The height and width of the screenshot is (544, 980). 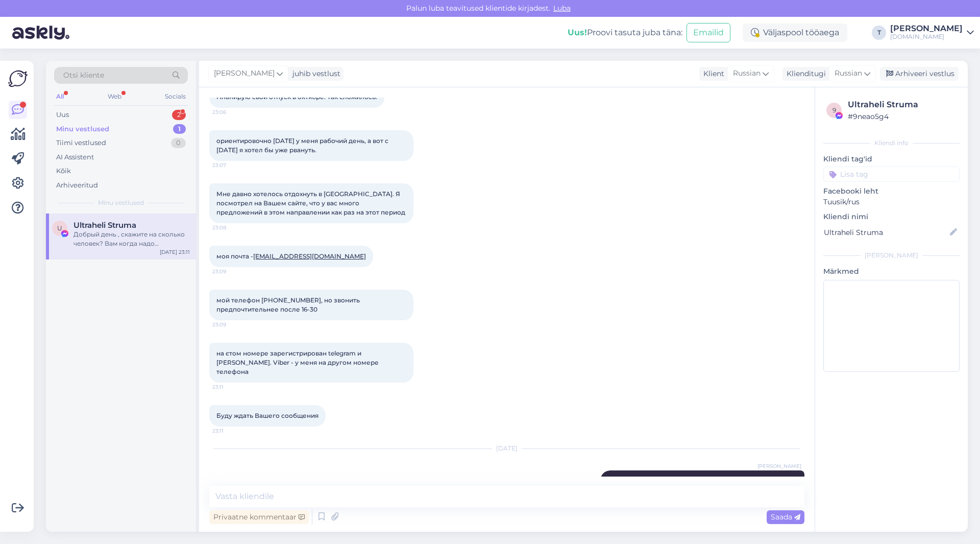 I want to click on div: Ultraheli Struma, so click(x=902, y=105).